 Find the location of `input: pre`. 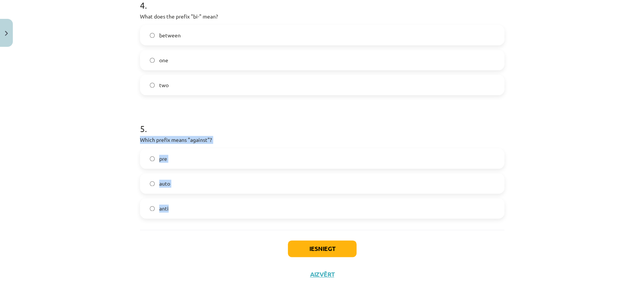

input: pre is located at coordinates (152, 158).